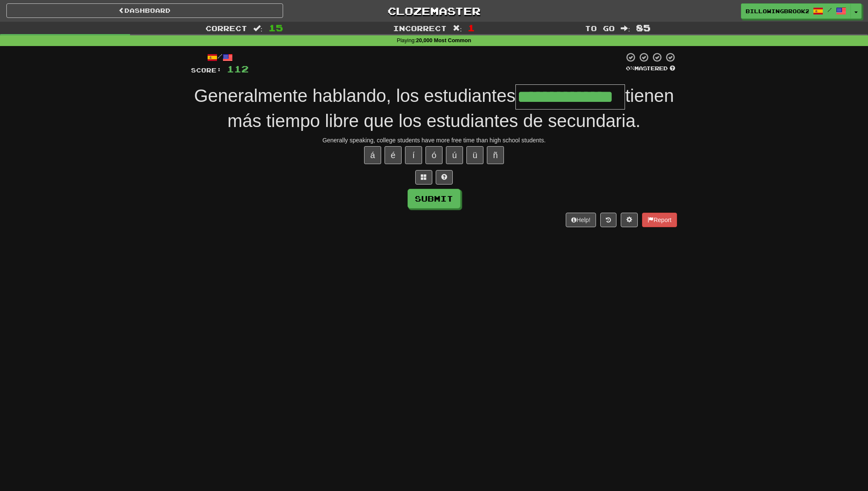 Image resolution: width=868 pixels, height=491 pixels. Describe the element at coordinates (434, 155) in the screenshot. I see `button: ó` at that location.